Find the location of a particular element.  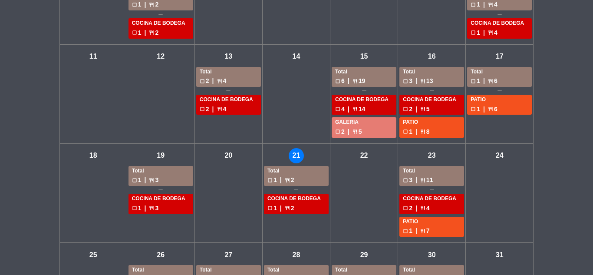

div: 23 is located at coordinates (431, 155).